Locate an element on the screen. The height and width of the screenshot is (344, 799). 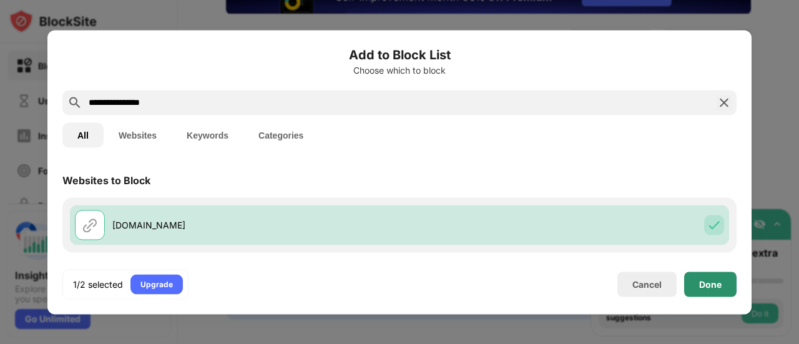
div: Done is located at coordinates (710, 284).